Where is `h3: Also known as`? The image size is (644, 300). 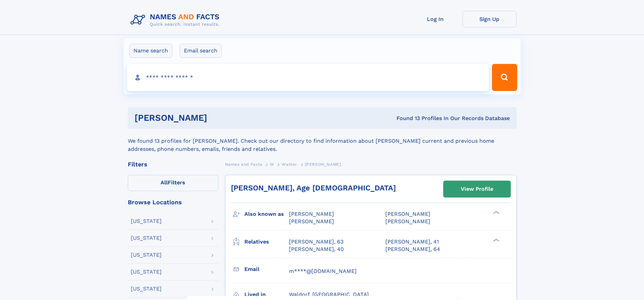
h3: Also known as is located at coordinates (267, 214).